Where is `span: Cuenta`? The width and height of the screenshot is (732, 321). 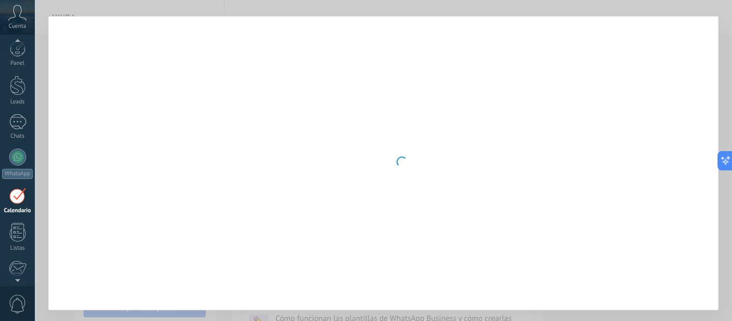 span: Cuenta is located at coordinates (17, 26).